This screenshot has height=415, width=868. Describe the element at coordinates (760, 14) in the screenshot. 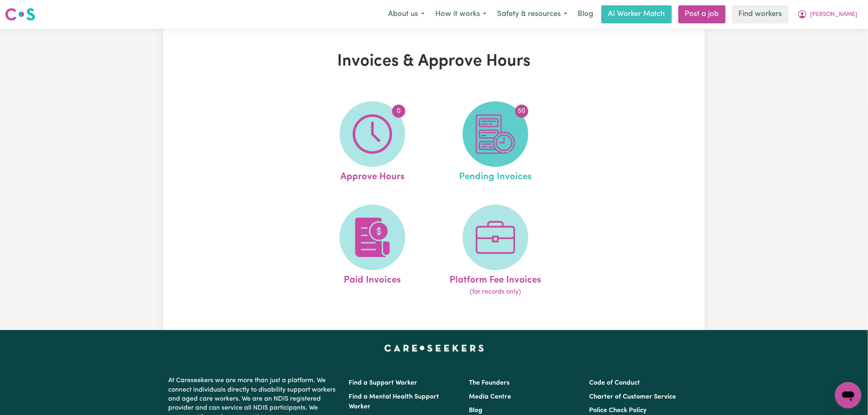

I see `a: Find workers` at that location.